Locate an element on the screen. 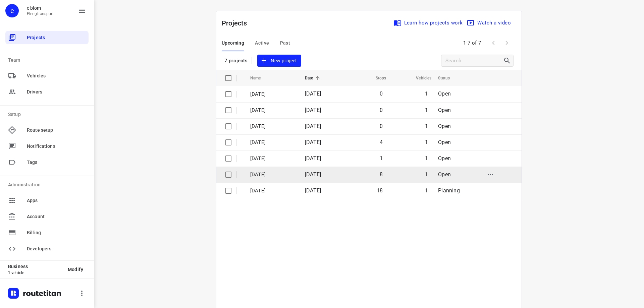 Image resolution: width=644 pixels, height=308 pixels. span: Account is located at coordinates (56, 216).